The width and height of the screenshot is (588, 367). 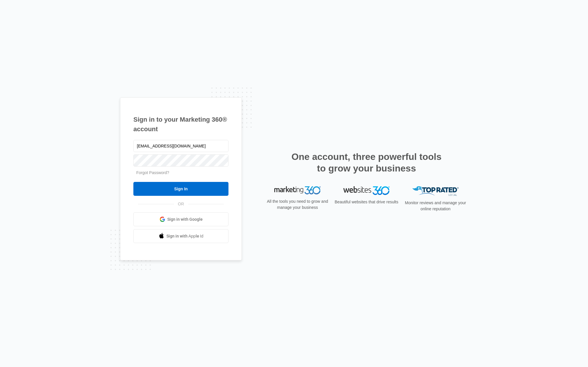 I want to click on p: All the tools you need to grow and manage your business, so click(x=298, y=204).